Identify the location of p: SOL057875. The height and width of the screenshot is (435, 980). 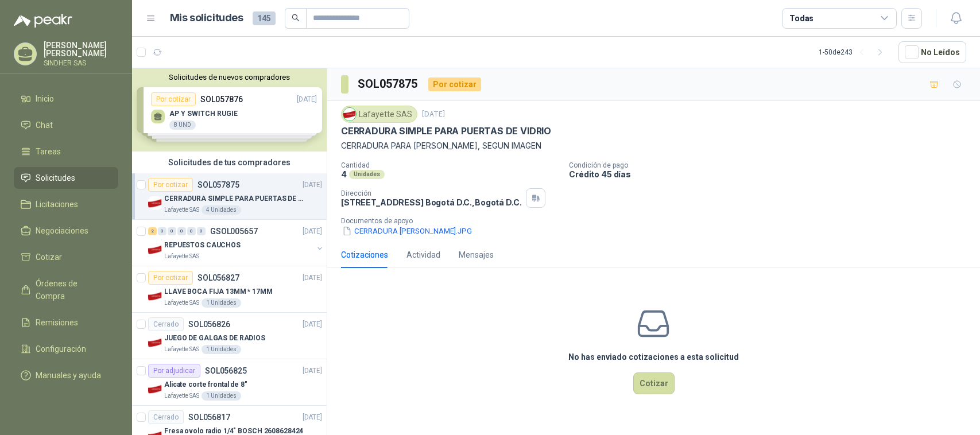
(218, 185).